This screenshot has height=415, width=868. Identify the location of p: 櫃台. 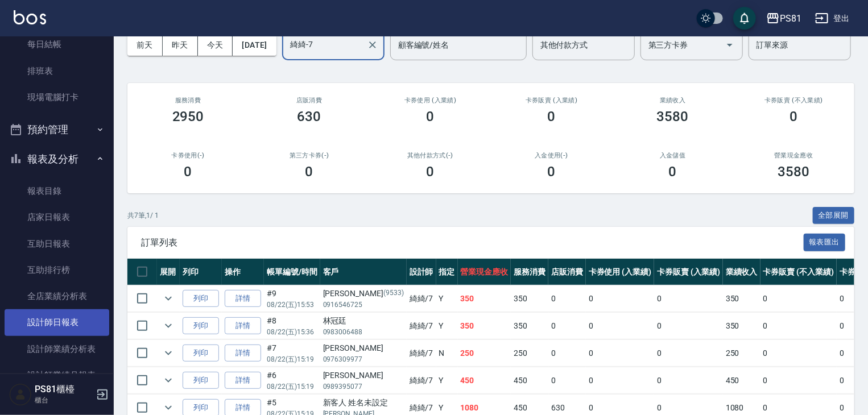
(64, 400).